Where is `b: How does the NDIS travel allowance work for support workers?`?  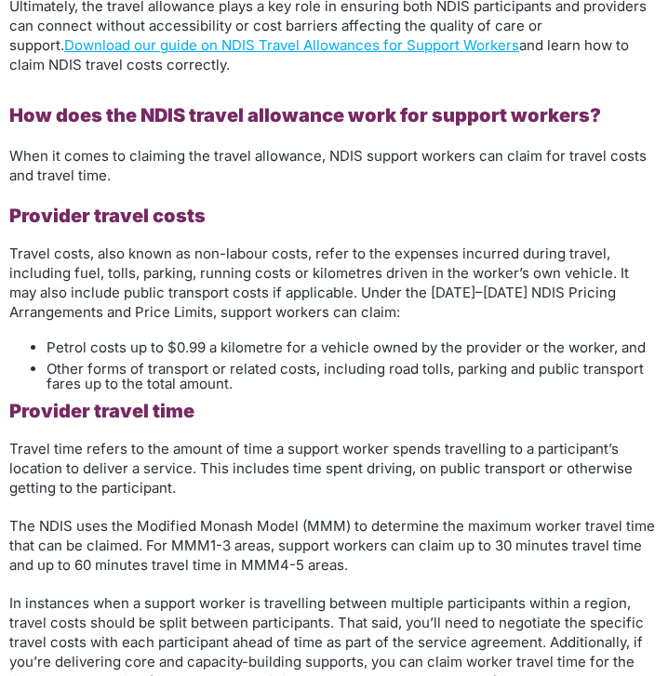
b: How does the NDIS travel allowance work for support workers? is located at coordinates (305, 115).